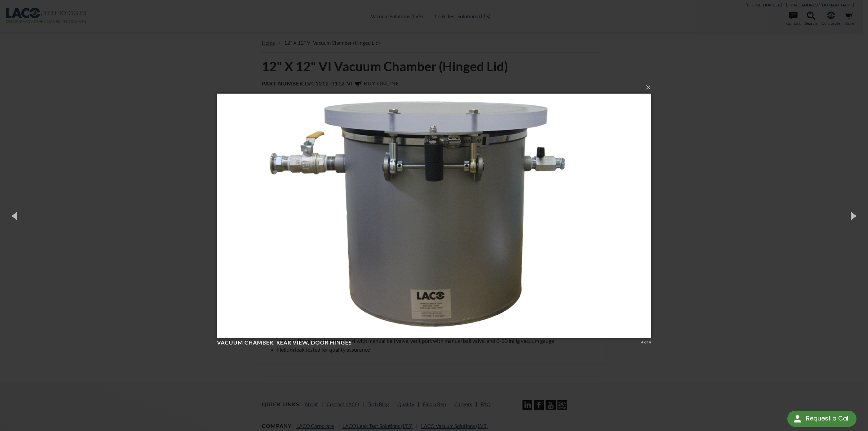 This screenshot has height=431, width=868. I want to click on img: Vacuum Chamber, rear view, door hinges, so click(434, 216).